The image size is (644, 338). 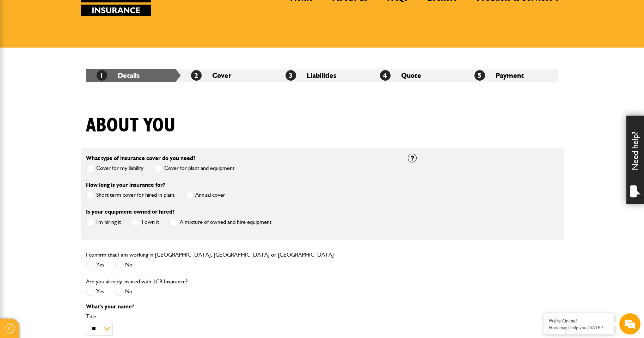 What do you see at coordinates (103, 222) in the screenshot?
I see `label: I'm hiring it` at bounding box center [103, 222].